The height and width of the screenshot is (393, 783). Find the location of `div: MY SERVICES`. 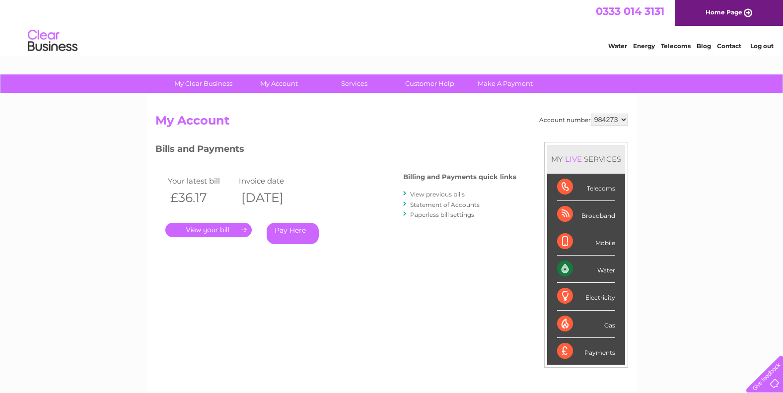

div: MY SERVICES is located at coordinates (586, 159).